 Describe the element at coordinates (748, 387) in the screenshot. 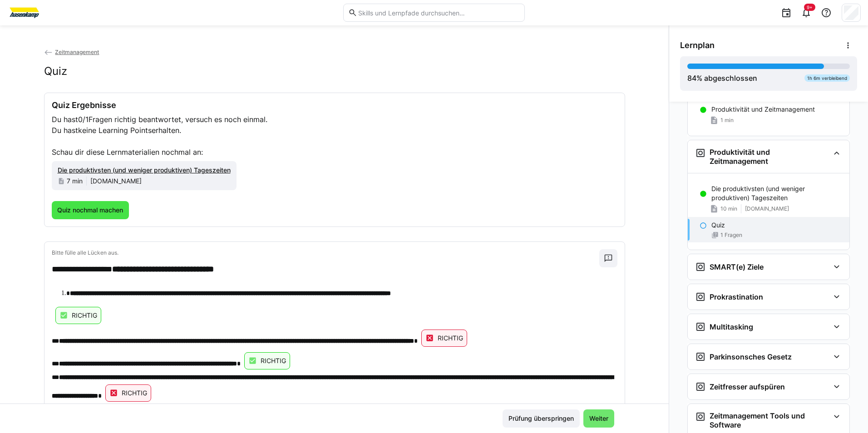

I see `h3: Zeitfresser aufspüren` at that location.